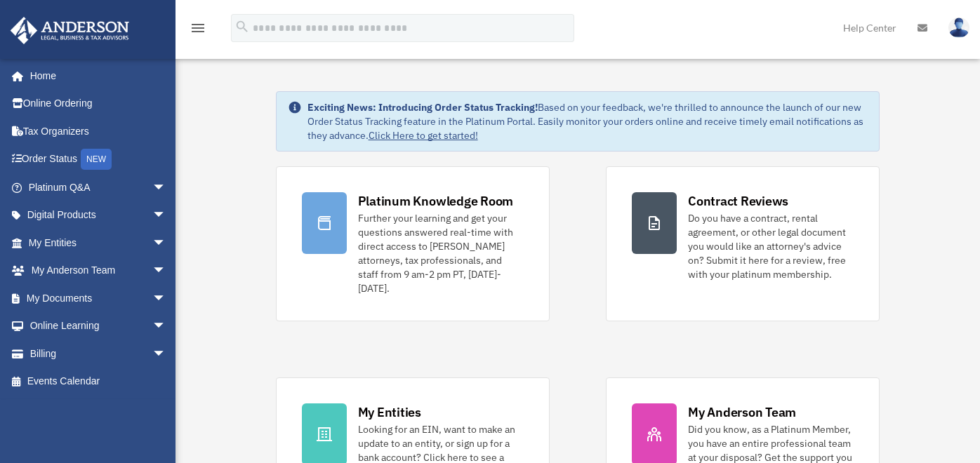 This screenshot has height=463, width=980. I want to click on img: Anderson Advisors Platinum Portal, so click(70, 30).